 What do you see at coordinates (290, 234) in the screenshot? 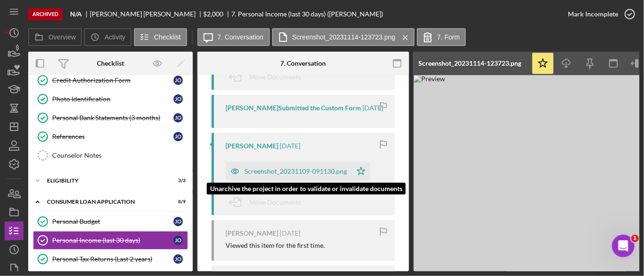
I see `time: 2023-11-09 15:10` at bounding box center [290, 234].